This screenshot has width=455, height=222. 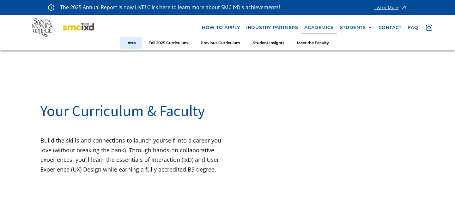 What do you see at coordinates (51, 7) in the screenshot?
I see `img: icon - information - alert` at bounding box center [51, 7].